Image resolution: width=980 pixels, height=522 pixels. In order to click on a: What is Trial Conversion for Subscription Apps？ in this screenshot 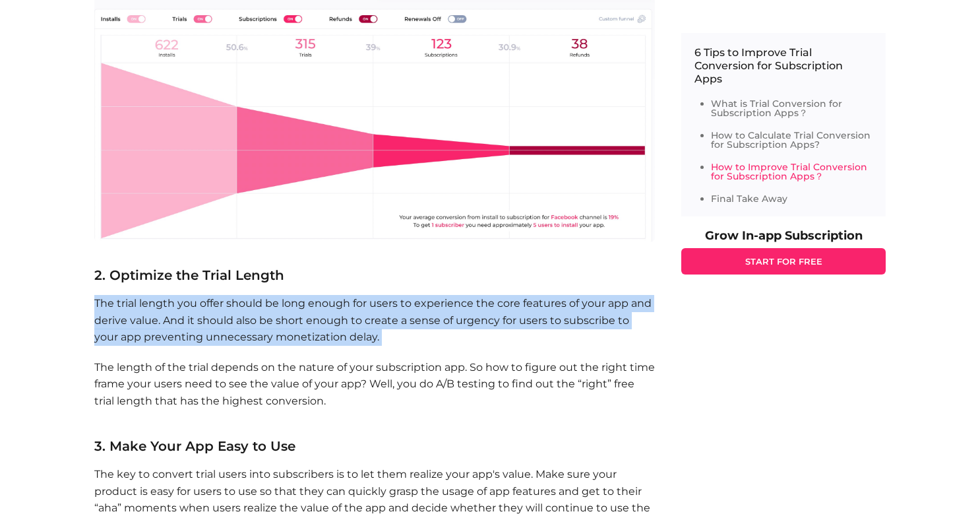, I will do `click(776, 108)`.